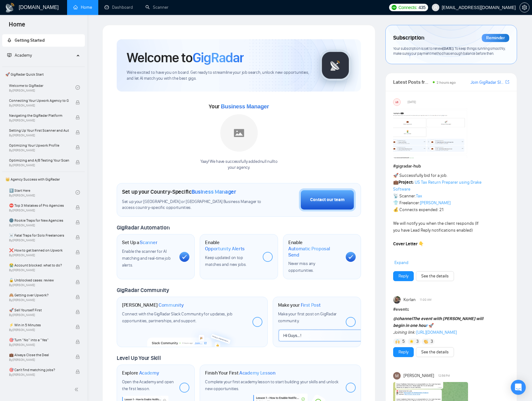 This screenshot has height=401, width=532. What do you see at coordinates (148, 385) in the screenshot?
I see `span: Open the Academy and open the first lesson.` at bounding box center [148, 385].